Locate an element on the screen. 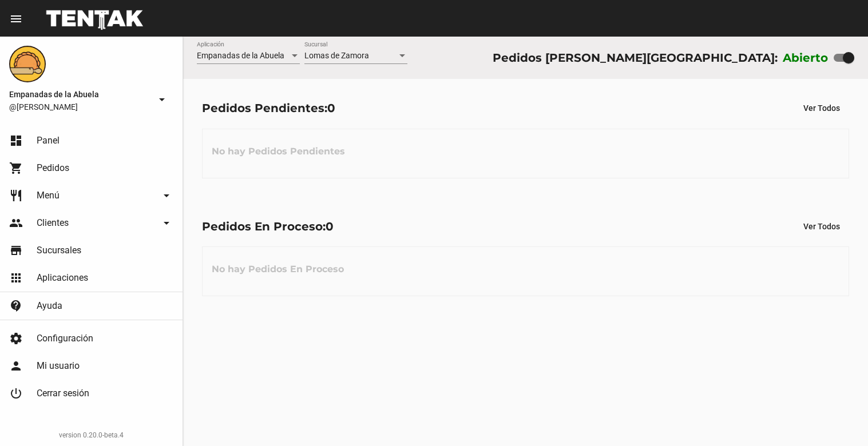 The height and width of the screenshot is (446, 868). mat-icon: shopping_cart is located at coordinates (16, 168).